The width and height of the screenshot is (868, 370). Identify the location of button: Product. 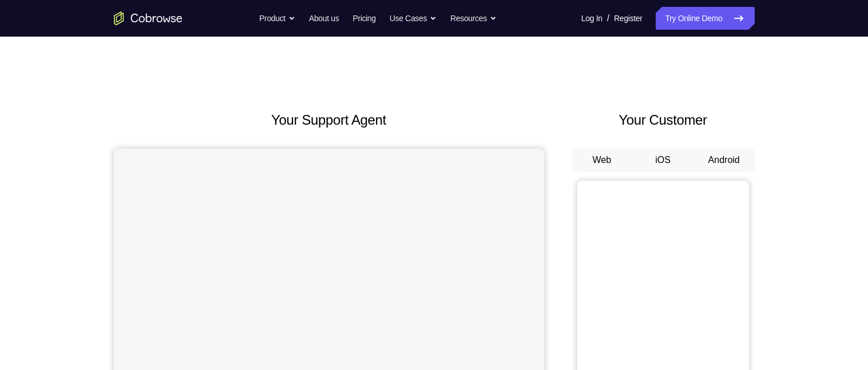
(277, 18).